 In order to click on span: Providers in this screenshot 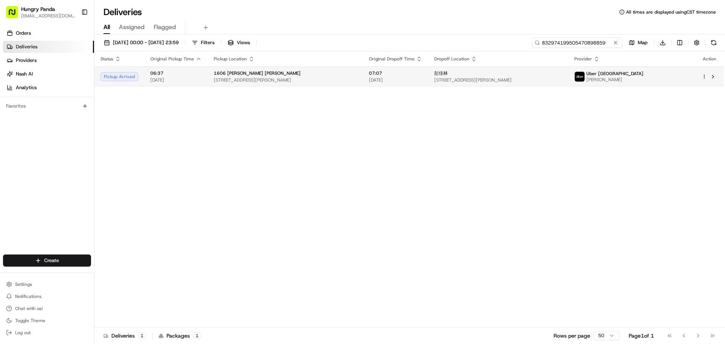, I will do `click(26, 60)`.